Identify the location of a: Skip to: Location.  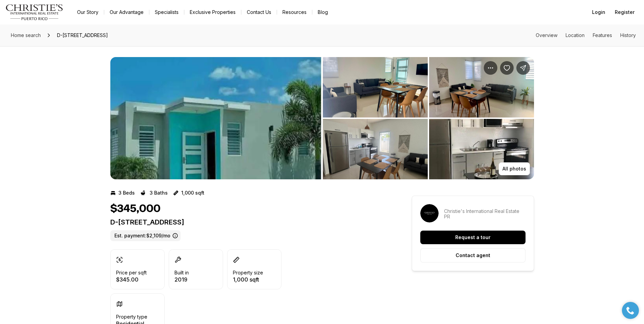
(575, 35).